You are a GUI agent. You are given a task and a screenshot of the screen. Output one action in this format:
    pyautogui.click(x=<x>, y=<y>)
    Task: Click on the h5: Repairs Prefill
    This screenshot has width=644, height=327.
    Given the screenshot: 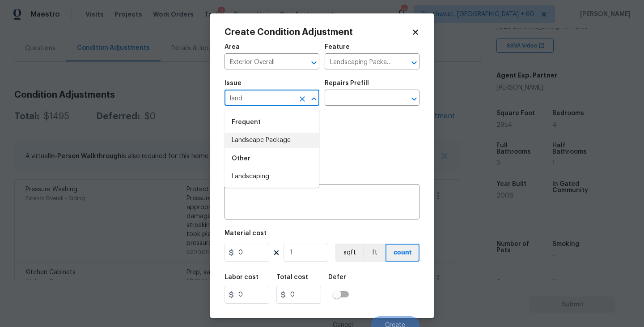 What is the action you would take?
    pyautogui.click(x=346, y=83)
    